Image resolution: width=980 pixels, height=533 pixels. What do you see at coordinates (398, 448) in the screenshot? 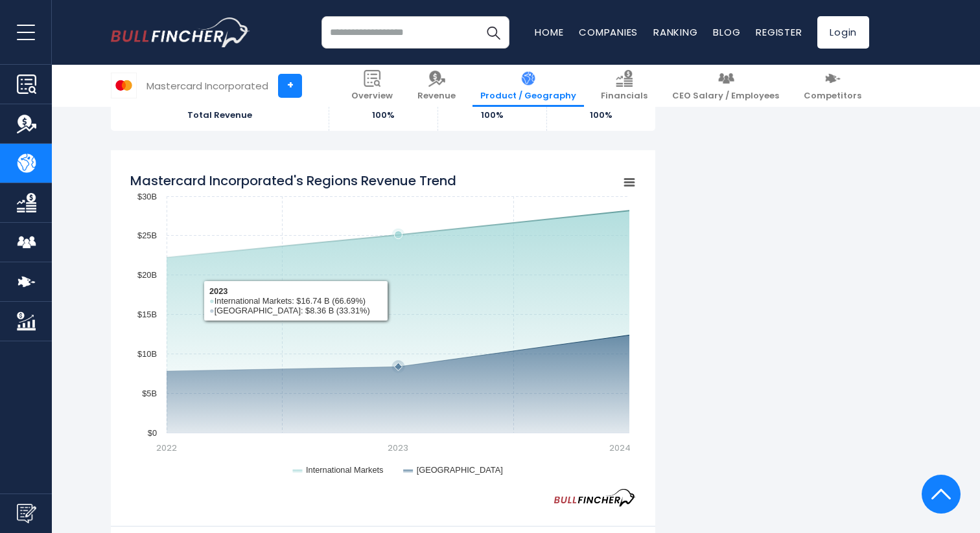
I see `text: 2023` at bounding box center [398, 448].